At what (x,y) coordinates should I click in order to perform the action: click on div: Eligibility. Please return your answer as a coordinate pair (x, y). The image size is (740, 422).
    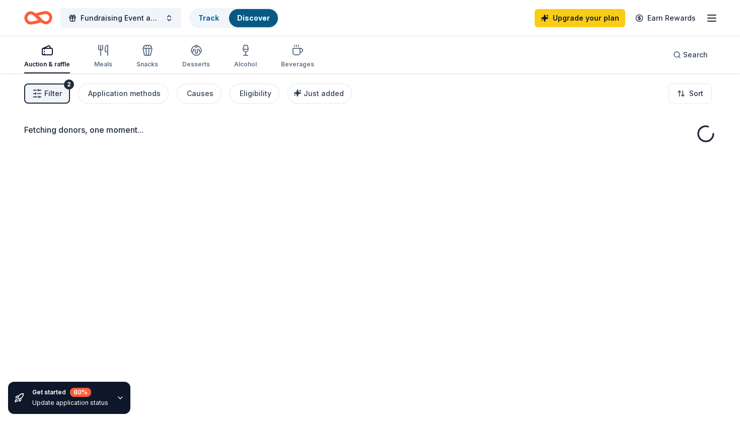
    Looking at the image, I should click on (255, 94).